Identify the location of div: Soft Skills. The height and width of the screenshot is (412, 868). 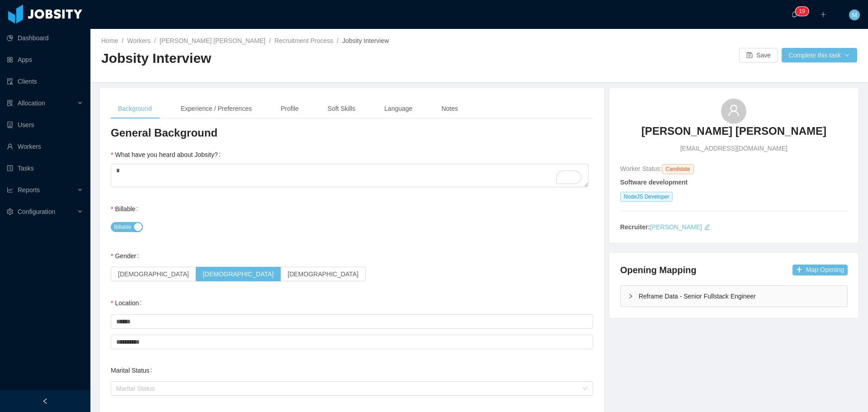
(341, 109).